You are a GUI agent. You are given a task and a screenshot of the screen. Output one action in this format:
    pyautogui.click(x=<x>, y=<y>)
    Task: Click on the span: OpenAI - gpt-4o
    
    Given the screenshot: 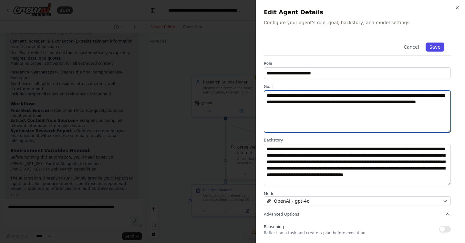 What is the action you would take?
    pyautogui.click(x=291, y=201)
    